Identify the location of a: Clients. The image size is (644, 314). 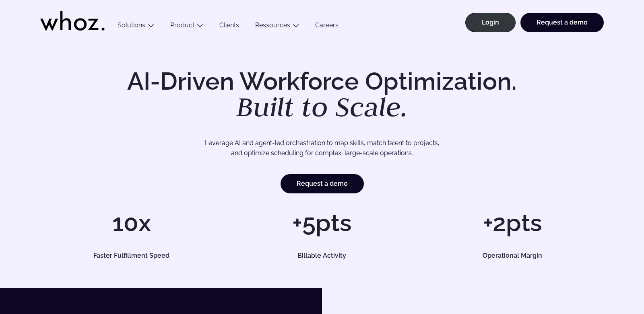
(229, 26).